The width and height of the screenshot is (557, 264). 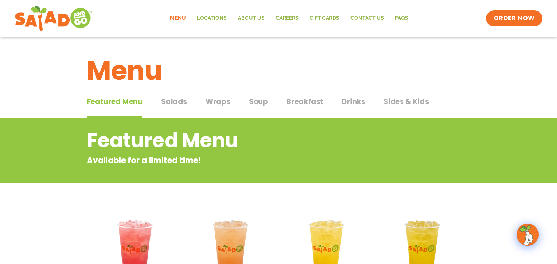 I want to click on a: Contact Us, so click(x=367, y=18).